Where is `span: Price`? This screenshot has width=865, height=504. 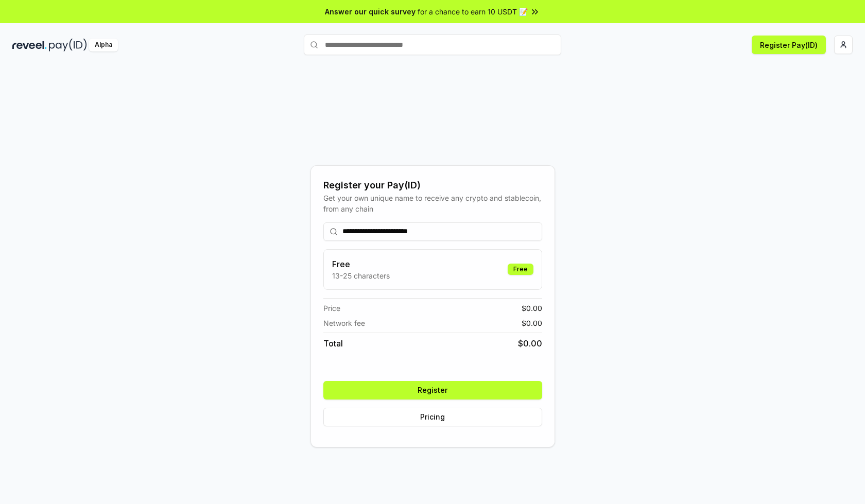 span: Price is located at coordinates (331, 308).